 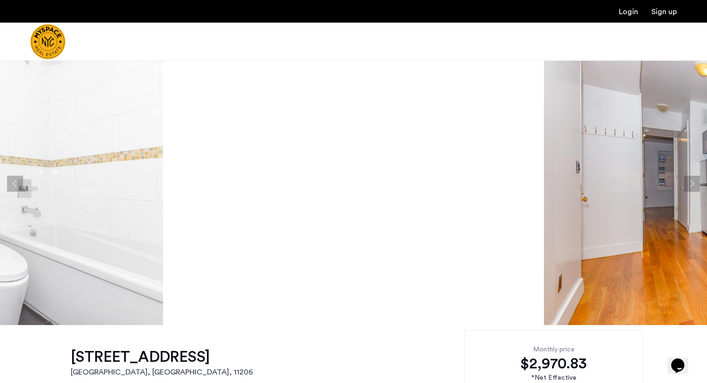 I want to click on a: Login, so click(x=629, y=12).